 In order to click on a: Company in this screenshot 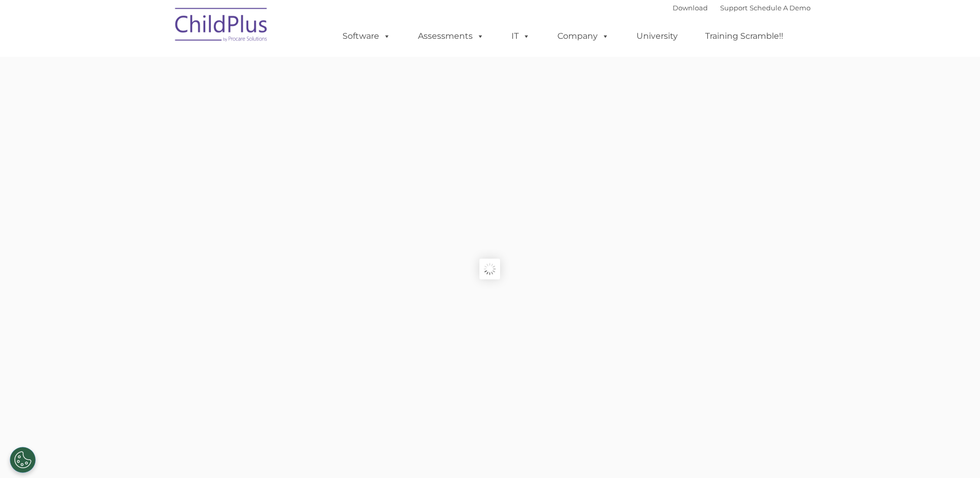, I will do `click(583, 36)`.